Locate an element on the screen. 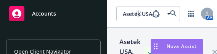  button: Nova Assist is located at coordinates (177, 47).